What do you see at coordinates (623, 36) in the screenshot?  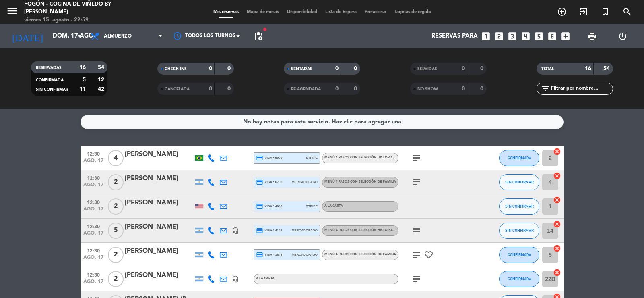 I see `div: LOG OUT` at bounding box center [623, 36].